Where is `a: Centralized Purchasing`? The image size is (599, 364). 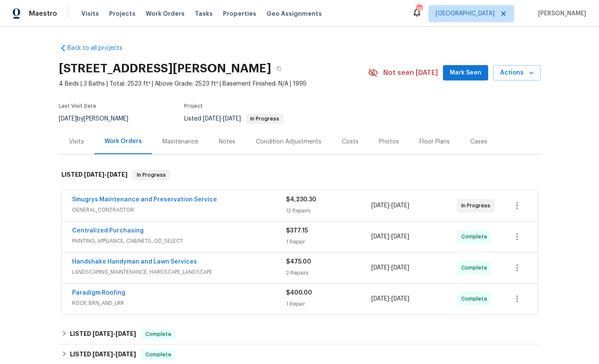 a: Centralized Purchasing is located at coordinates (108, 231).